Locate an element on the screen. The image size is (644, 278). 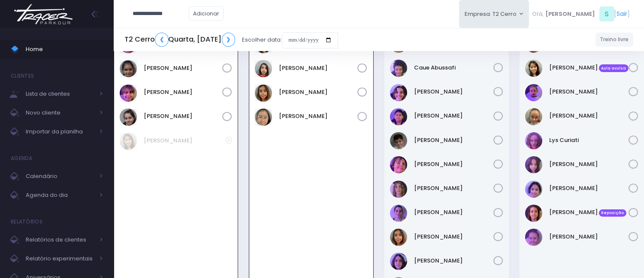
a: Sair is located at coordinates (623, 14).